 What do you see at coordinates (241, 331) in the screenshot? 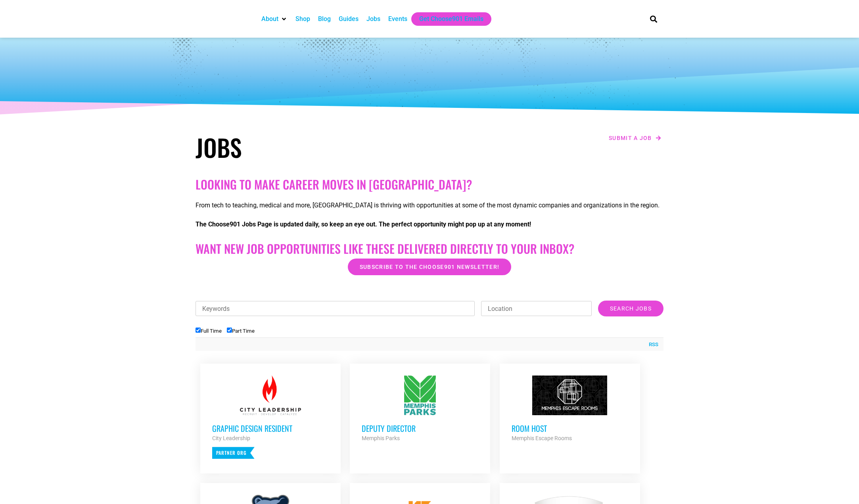
I see `label: Part Time` at bounding box center [241, 331].